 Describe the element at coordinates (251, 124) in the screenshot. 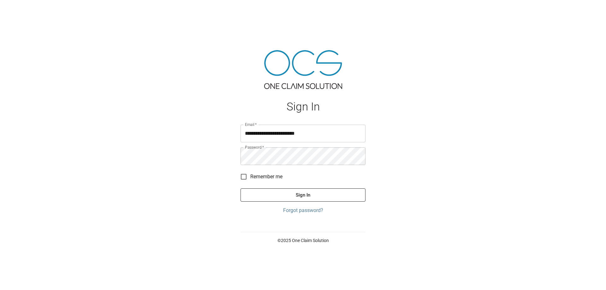

I see `label: Email` at that location.